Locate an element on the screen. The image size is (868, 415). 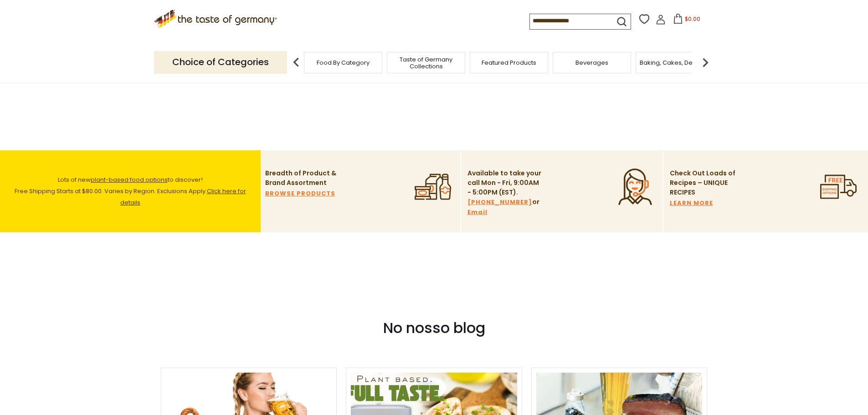
img: next arrow is located at coordinates (705, 63).